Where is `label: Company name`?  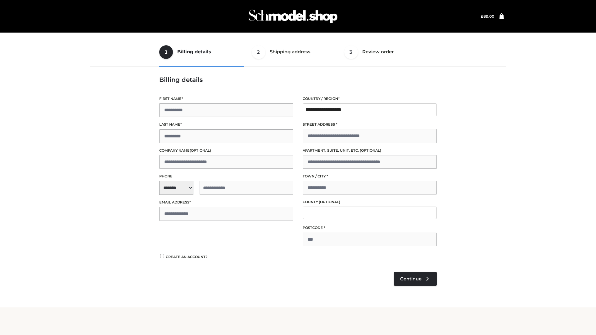
label: Company name is located at coordinates (226, 151).